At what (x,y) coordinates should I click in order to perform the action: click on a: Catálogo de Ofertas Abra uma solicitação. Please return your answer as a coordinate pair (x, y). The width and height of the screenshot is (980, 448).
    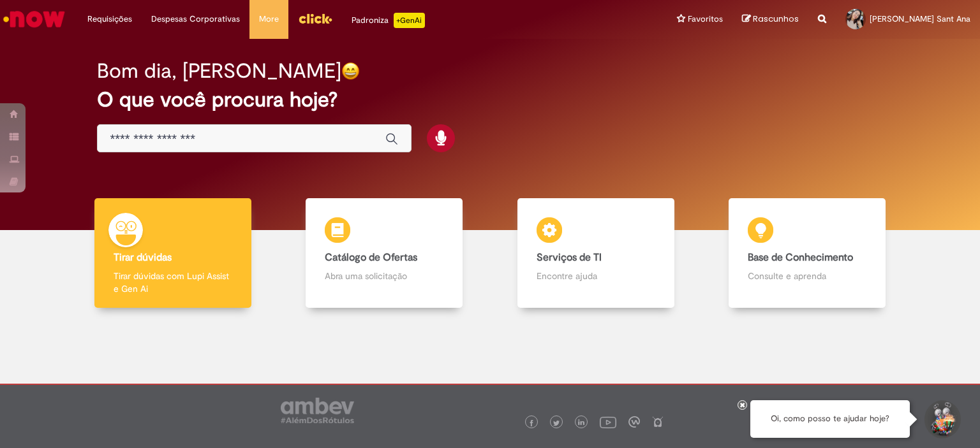
    Looking at the image, I should click on (385, 253).